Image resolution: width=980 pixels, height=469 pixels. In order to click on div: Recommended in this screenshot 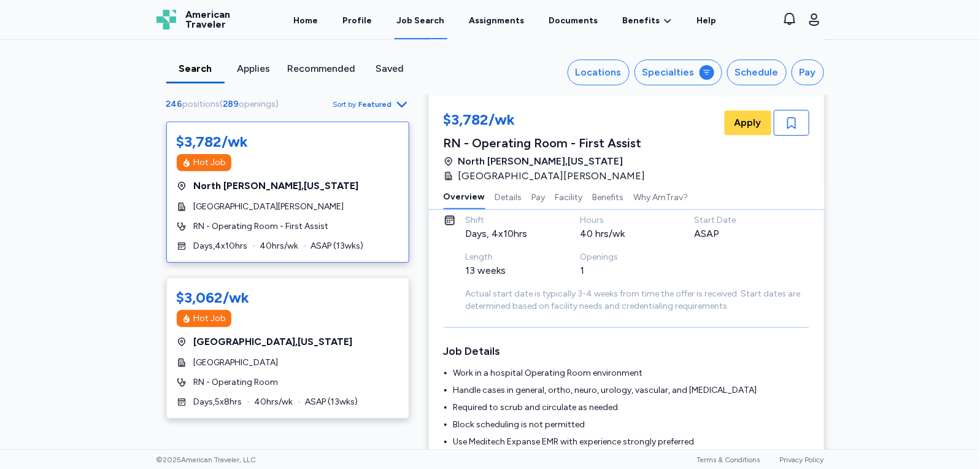, I will do `click(322, 69)`.